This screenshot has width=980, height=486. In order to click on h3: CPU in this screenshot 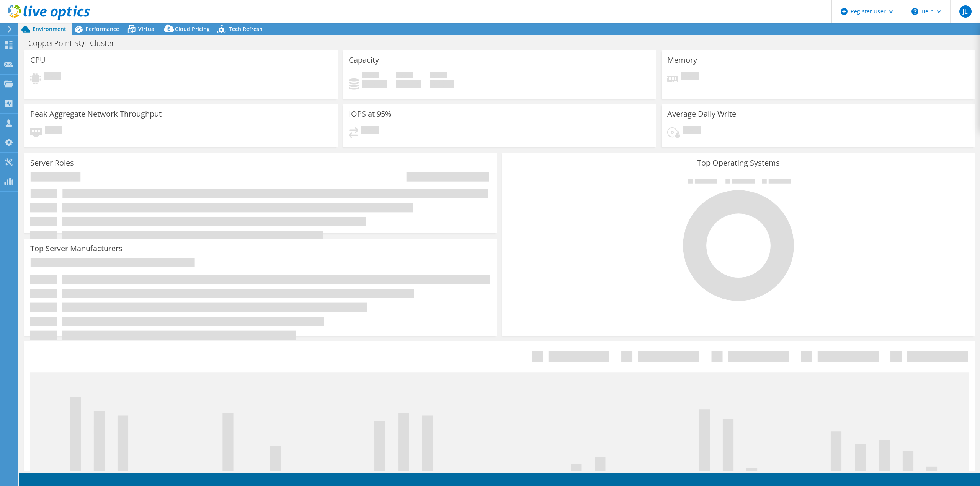, I will do `click(38, 60)`.